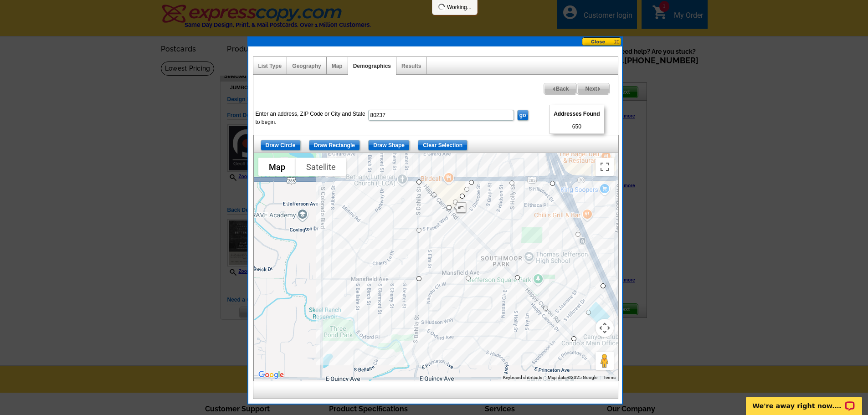 The width and height of the screenshot is (868, 415). I want to click on a: Next, so click(593, 89).